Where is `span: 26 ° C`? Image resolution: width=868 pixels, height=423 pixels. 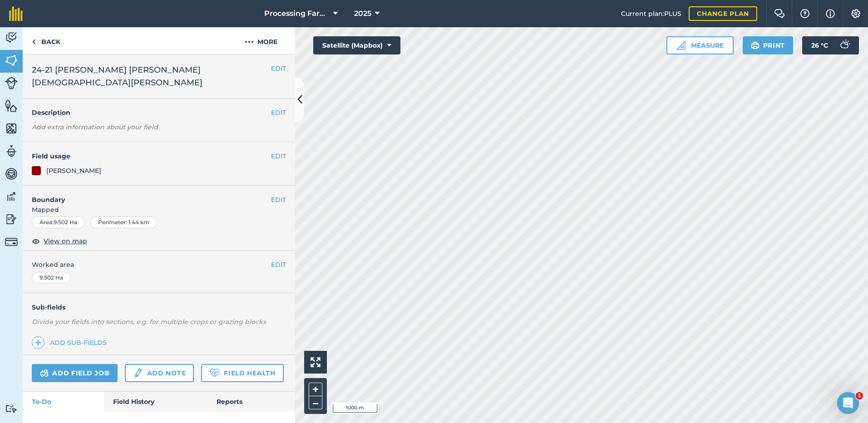
span: 26 ° C is located at coordinates (820, 45).